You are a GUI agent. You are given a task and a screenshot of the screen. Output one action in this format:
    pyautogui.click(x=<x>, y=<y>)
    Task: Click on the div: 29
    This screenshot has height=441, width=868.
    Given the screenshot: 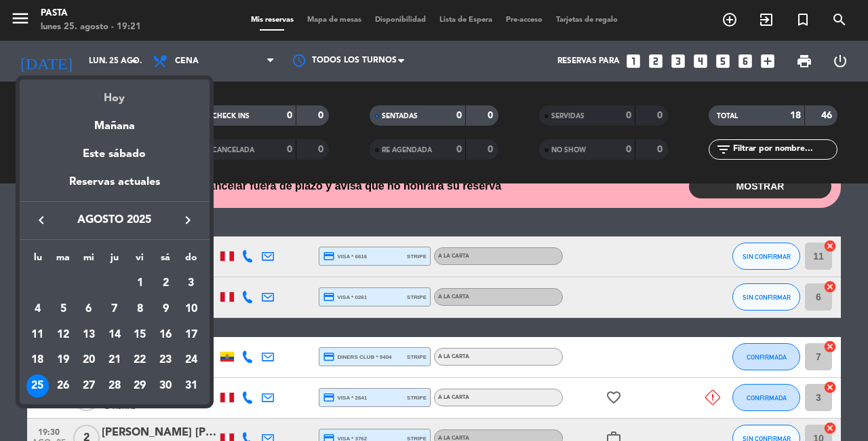 What is the action you would take?
    pyautogui.click(x=140, y=386)
    